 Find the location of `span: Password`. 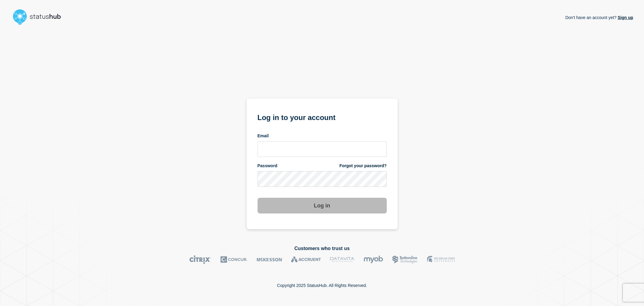

span: Password is located at coordinates (267, 165).